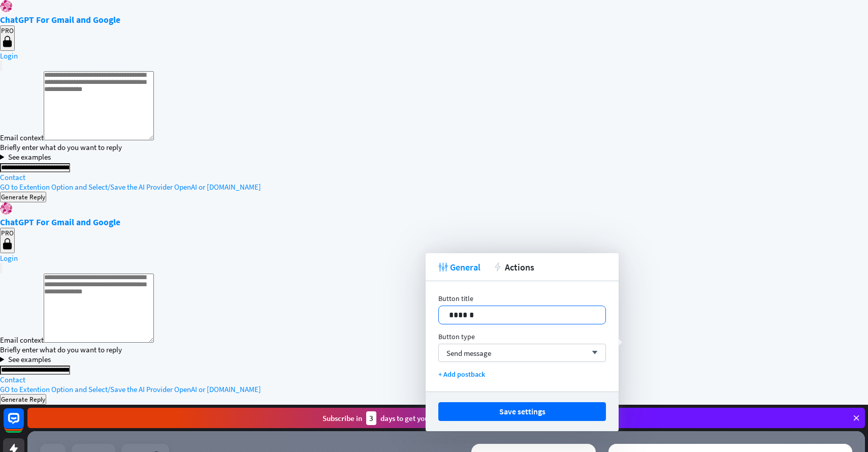 The image size is (868, 452). Describe the element at coordinates (468, 353) in the screenshot. I see `span: Send message` at that location.